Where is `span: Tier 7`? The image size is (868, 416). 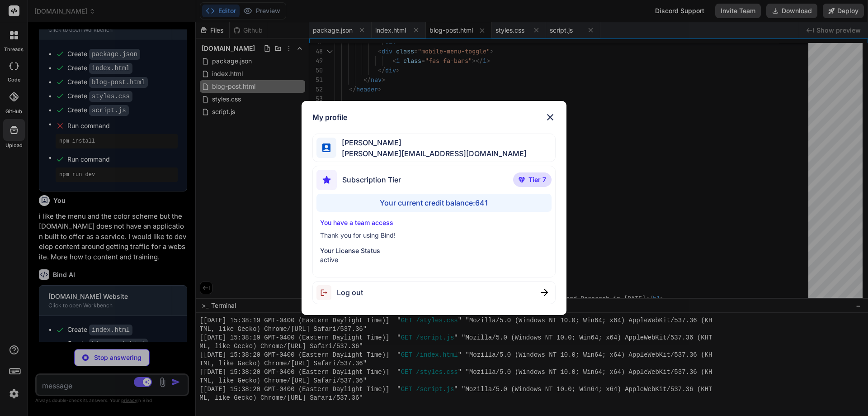
span: Tier 7 is located at coordinates (537, 180).